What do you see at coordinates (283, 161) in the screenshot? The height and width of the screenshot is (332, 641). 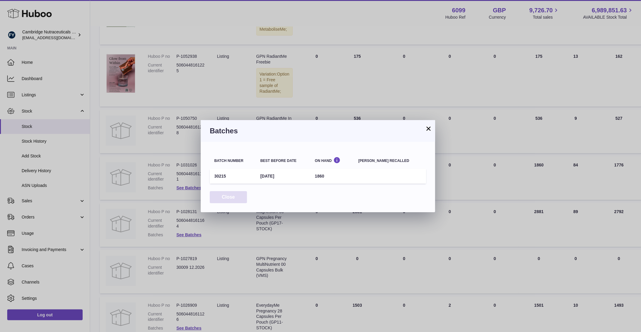 I see `div: Best before date` at bounding box center [283, 161].